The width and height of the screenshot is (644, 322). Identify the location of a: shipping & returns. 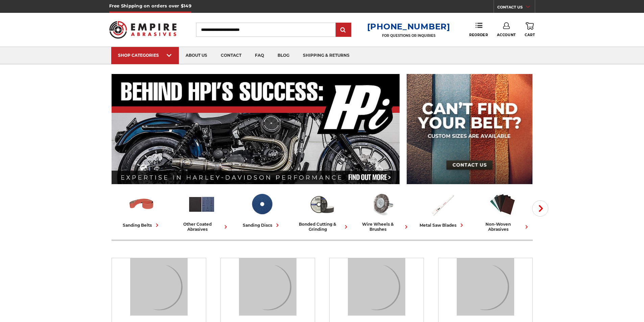
(326, 56).